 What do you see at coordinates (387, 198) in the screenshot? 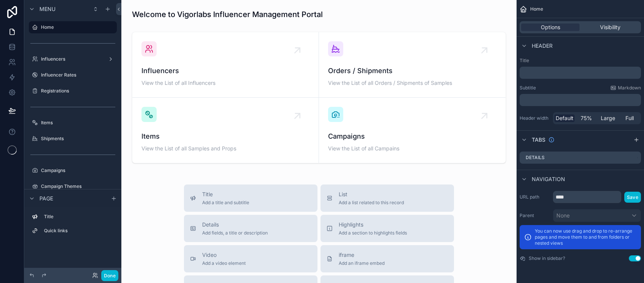
I see `button: ListAdd a list related to this record` at bounding box center [387, 198].